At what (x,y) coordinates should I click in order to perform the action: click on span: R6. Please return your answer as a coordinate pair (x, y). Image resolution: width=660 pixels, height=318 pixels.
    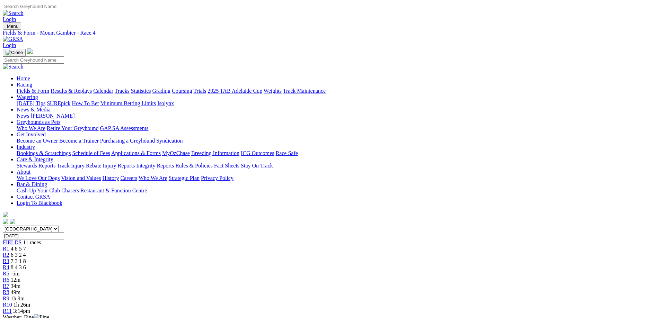
    Looking at the image, I should click on (6, 280).